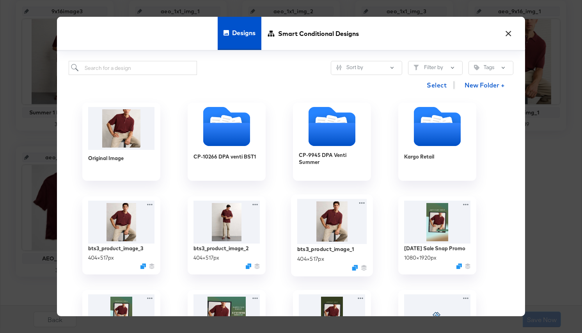  I want to click on img: xmVO39DM1rTM-oGKHAOWBA.jpg, so click(332, 221).